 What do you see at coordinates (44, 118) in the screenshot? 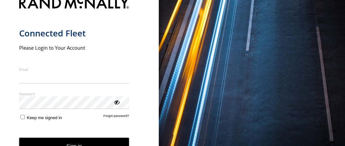
I see `span: Keep me signed in` at bounding box center [44, 118].